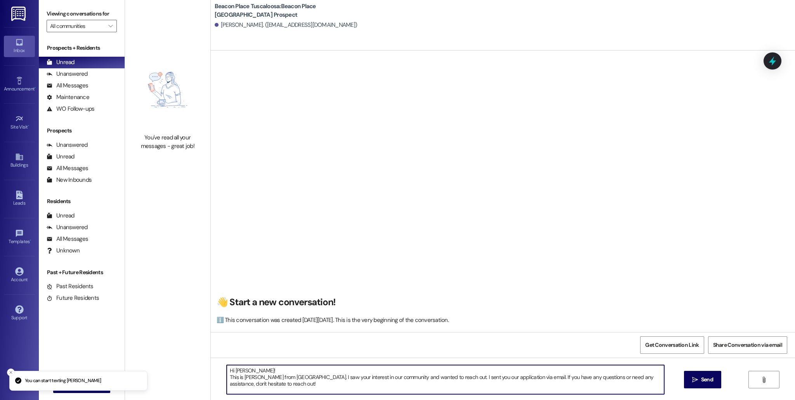 This screenshot has height=400, width=795. Describe the element at coordinates (70, 109) in the screenshot. I see `div: WO Follow-ups` at that location.